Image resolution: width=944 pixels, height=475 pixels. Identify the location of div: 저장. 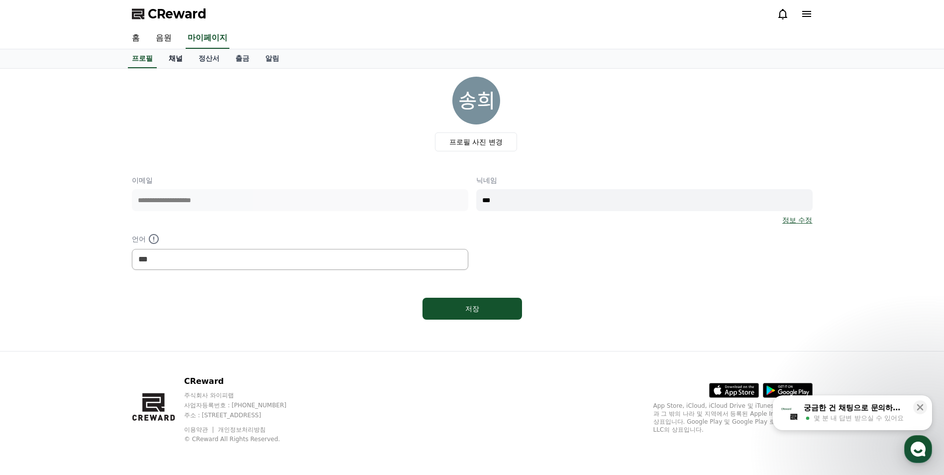
(472, 308).